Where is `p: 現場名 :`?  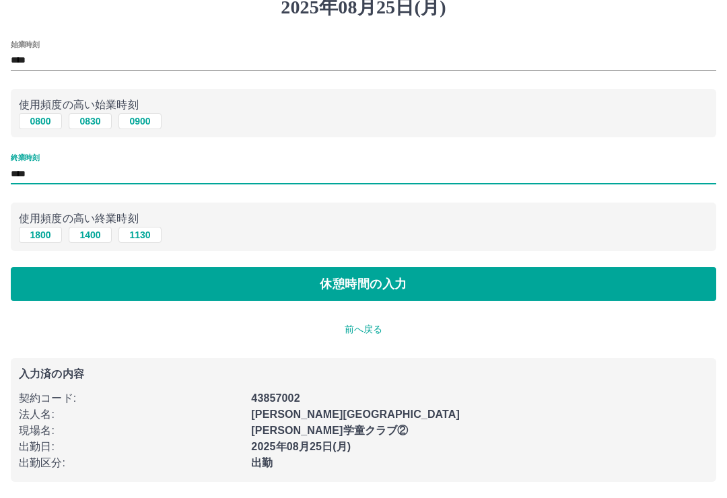
p: 現場名 : is located at coordinates (131, 431).